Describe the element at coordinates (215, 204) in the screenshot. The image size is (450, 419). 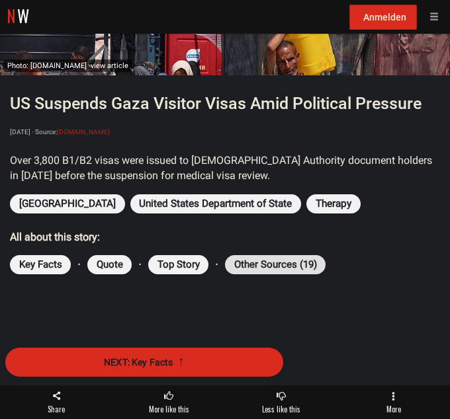
I see `a: United States Department of State` at that location.